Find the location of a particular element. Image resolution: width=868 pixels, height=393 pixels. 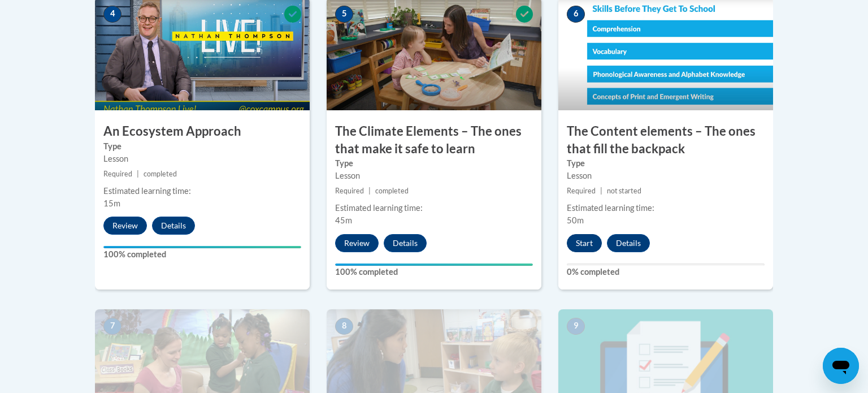

span: 7 is located at coordinates (113, 327).